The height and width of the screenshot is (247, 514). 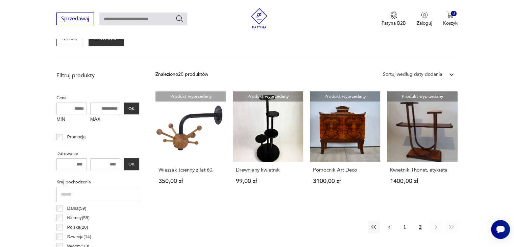 I want to click on button: 0Koszyk, so click(x=450, y=19).